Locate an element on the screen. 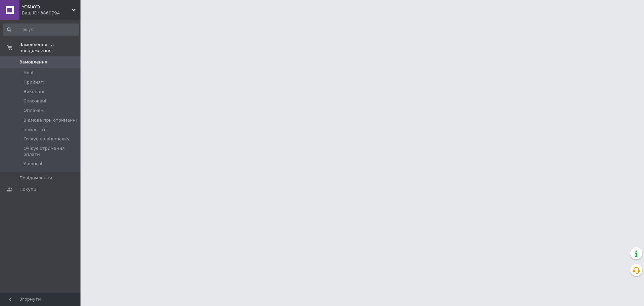  span: Відмова при отриманні is located at coordinates (50, 120).